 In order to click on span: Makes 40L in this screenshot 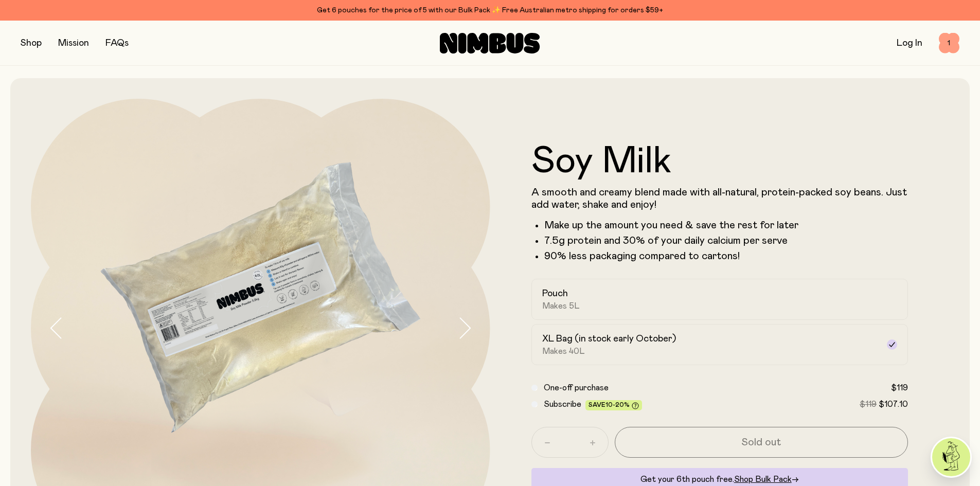, I will do `click(563, 352)`.